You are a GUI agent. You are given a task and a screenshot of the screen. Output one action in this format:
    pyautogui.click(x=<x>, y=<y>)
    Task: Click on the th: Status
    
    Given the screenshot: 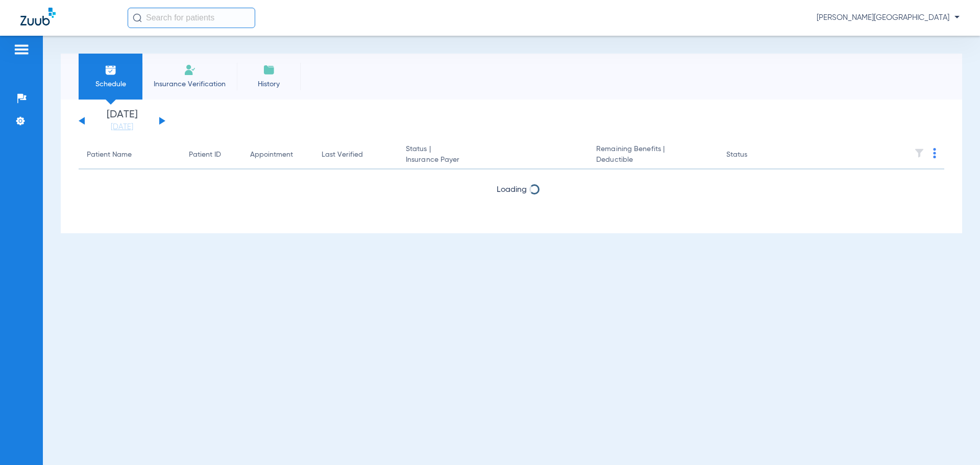 What is the action you would take?
    pyautogui.click(x=752, y=155)
    